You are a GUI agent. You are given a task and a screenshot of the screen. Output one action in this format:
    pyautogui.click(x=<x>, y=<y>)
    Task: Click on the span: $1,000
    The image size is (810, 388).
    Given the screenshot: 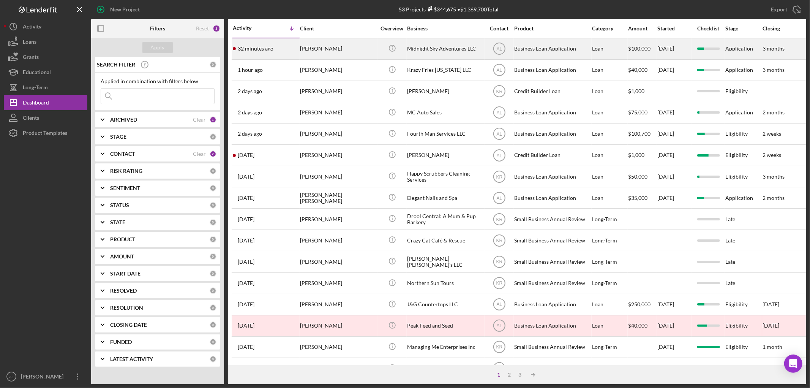 What is the action you would take?
    pyautogui.click(x=636, y=155)
    